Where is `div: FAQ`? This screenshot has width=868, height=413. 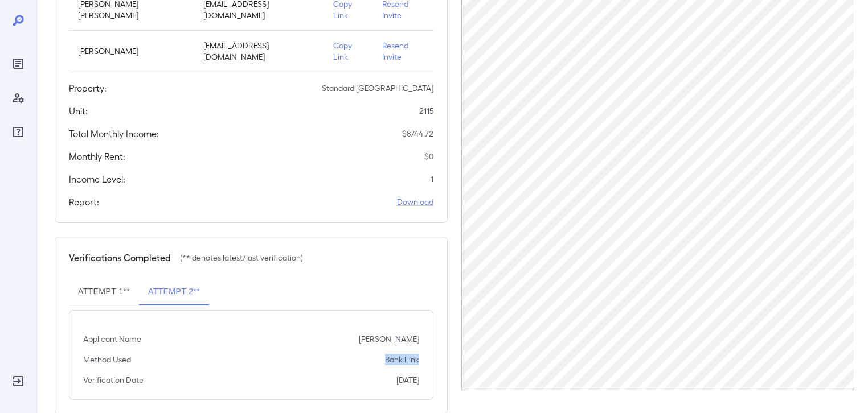 div: FAQ is located at coordinates (18, 132).